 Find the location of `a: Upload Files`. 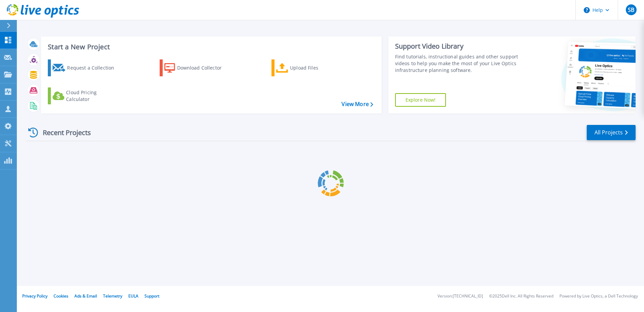

a: Upload Files is located at coordinates (309, 68).